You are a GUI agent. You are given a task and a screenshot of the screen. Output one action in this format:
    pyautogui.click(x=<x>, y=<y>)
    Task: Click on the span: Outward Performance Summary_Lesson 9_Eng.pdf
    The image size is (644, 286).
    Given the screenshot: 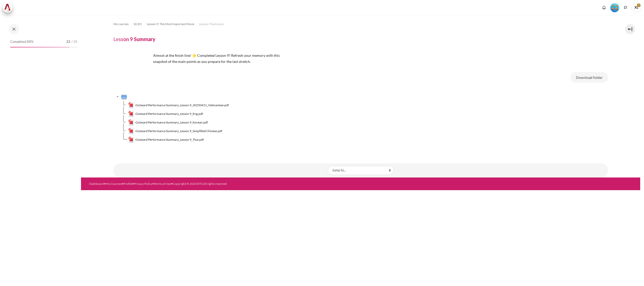 What is the action you would take?
    pyautogui.click(x=169, y=114)
    